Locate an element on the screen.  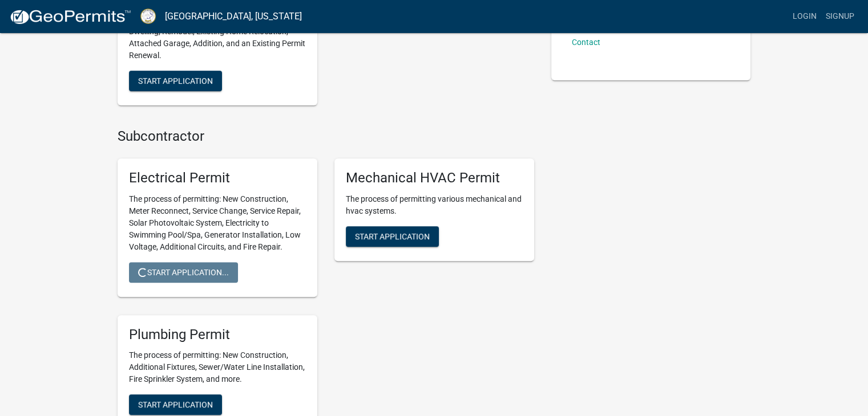
h5: Mechanical HVAC Permit is located at coordinates (434, 178).